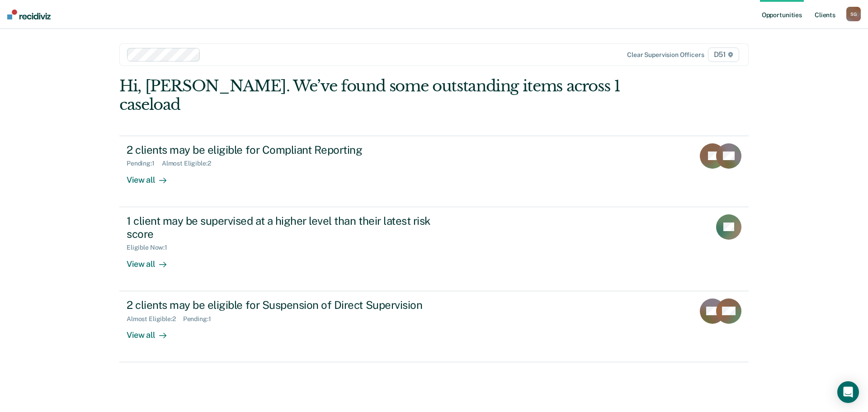 This screenshot has width=868, height=412. I want to click on div: 2 clients may be eligible for Suspension of Direct Supervision, so click(285, 305).